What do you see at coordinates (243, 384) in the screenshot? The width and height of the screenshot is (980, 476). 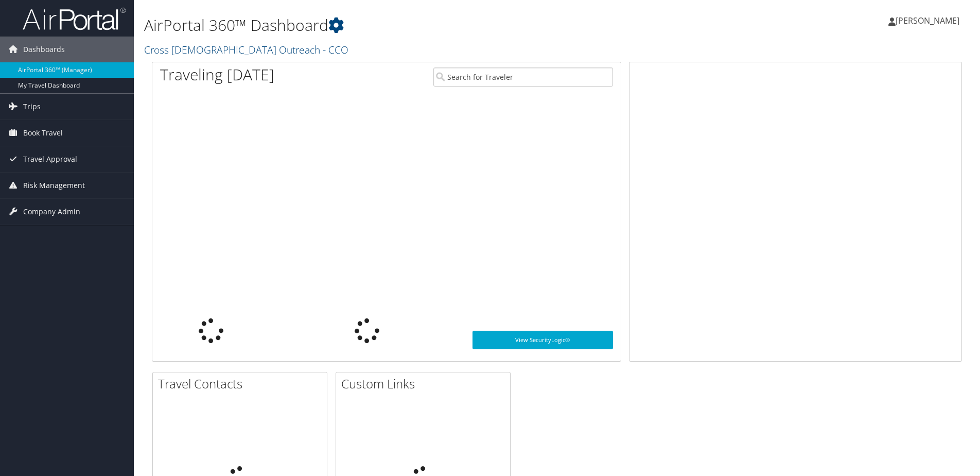 I see `h2: Travel Contacts` at bounding box center [243, 384].